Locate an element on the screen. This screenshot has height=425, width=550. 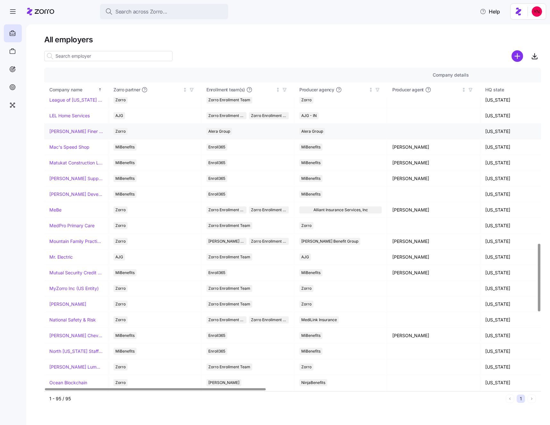
button: 1 is located at coordinates (521, 399).